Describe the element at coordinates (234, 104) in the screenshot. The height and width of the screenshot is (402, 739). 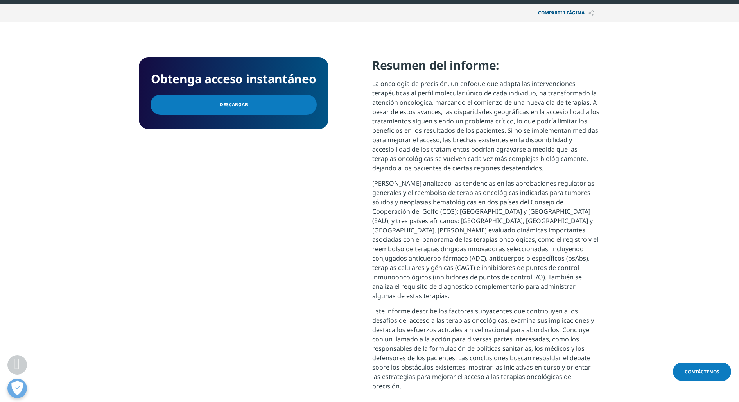
I see `font: Descargar` at that location.